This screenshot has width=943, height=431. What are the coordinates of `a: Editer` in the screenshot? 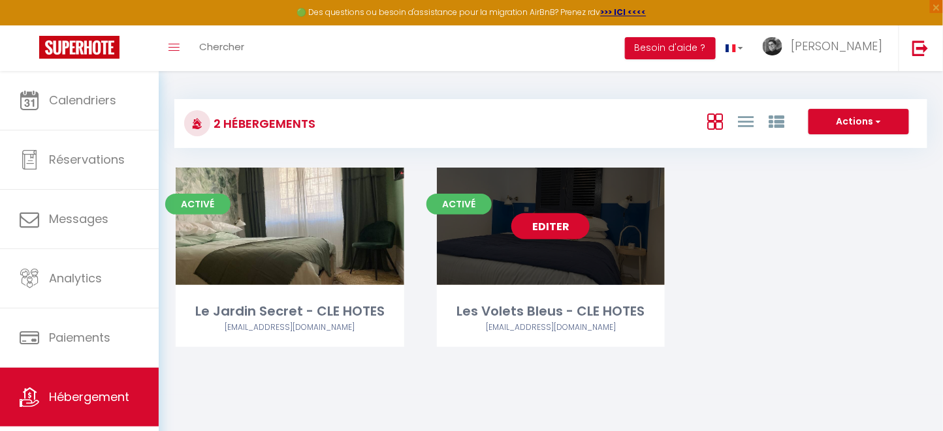 It's located at (550, 227).